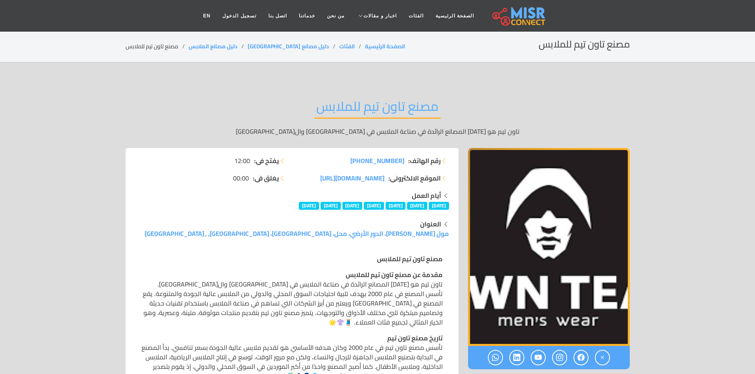 The height and width of the screenshot is (374, 755). I want to click on a: اخبار و مقالات, so click(376, 16).